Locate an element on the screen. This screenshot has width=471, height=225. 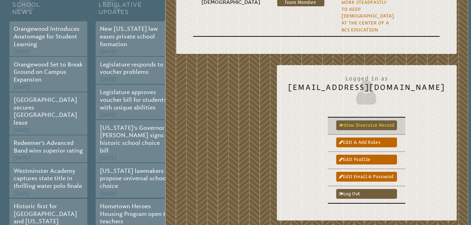
a: Edit email & password is located at coordinates (367, 176).